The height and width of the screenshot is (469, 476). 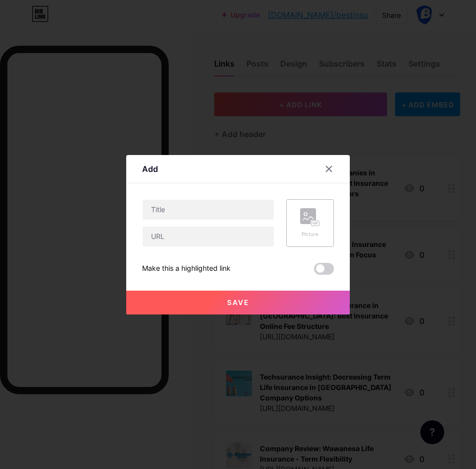 I want to click on div: Picture, so click(x=310, y=234).